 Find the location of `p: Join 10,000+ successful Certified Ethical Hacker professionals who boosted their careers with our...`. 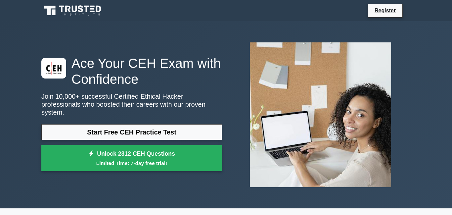

p: Join 10,000+ successful Certified Ethical Hacker professionals who boosted their careers with our... is located at coordinates (132, 104).